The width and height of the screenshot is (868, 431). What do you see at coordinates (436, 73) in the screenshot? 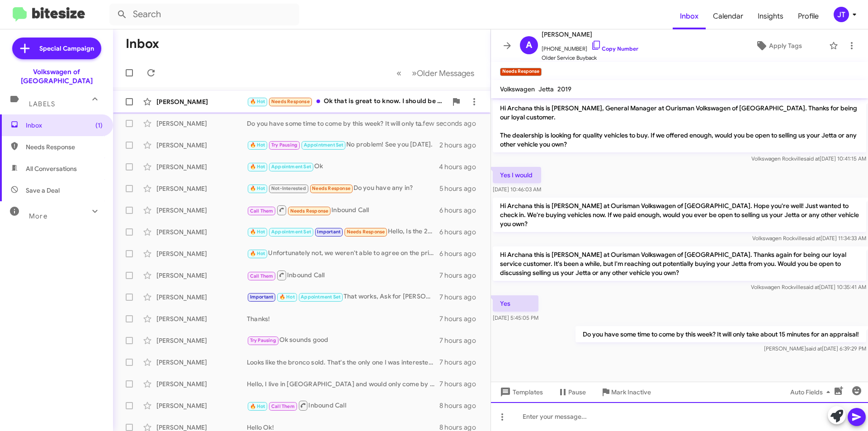
I see `nav: Page navigation example` at bounding box center [436, 73].